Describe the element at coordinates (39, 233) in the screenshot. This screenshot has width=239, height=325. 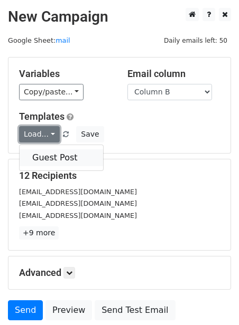
I see `a: +9 more` at that location.